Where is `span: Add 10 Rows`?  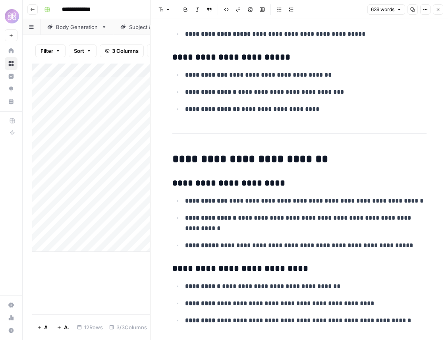 span: Add 10 Rows is located at coordinates (66, 327).